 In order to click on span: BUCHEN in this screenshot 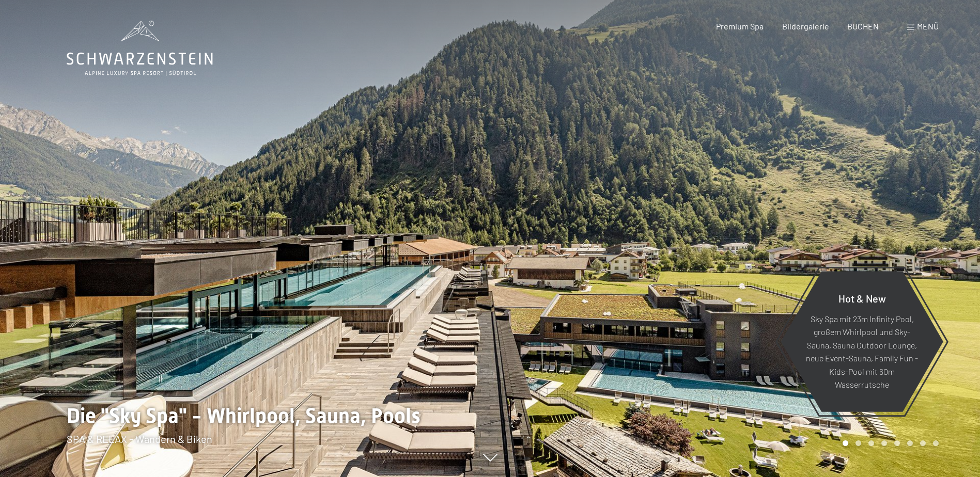, I will do `click(862, 26)`.